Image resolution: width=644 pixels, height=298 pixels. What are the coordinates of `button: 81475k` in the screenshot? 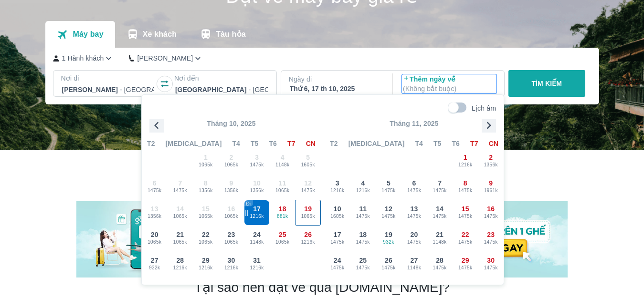 It's located at (465, 187).